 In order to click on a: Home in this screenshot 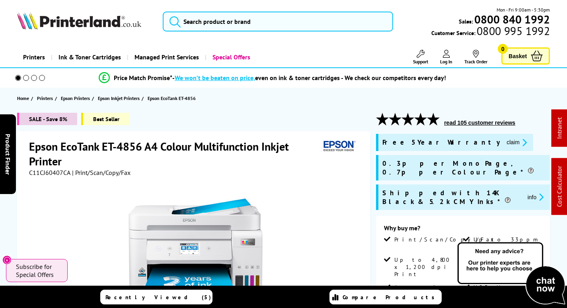, I will do `click(24, 98)`.